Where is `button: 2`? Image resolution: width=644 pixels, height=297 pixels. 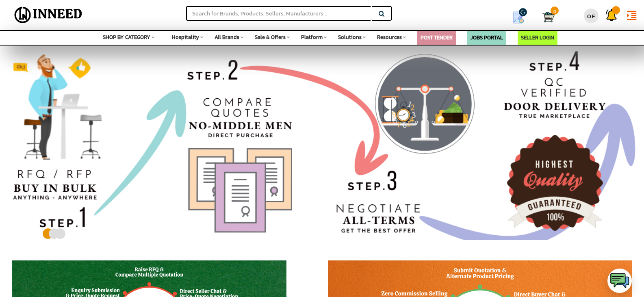
button: 2 is located at coordinates (51, 232).